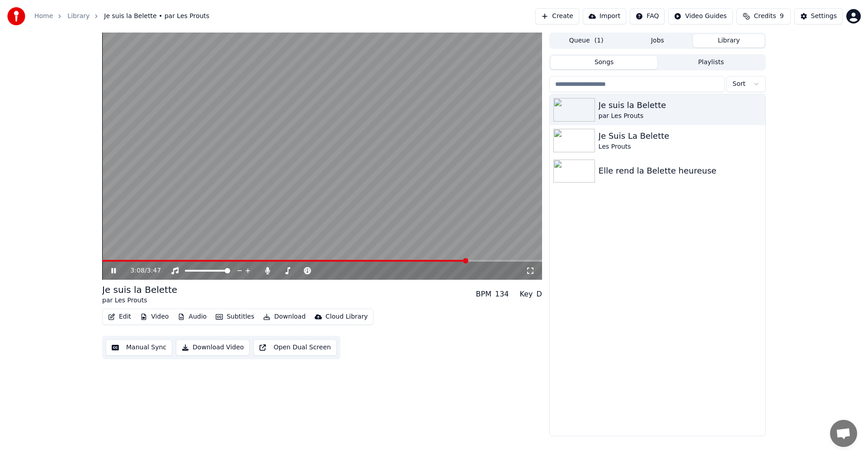 The width and height of the screenshot is (868, 456). I want to click on span: Credits, so click(764, 17).